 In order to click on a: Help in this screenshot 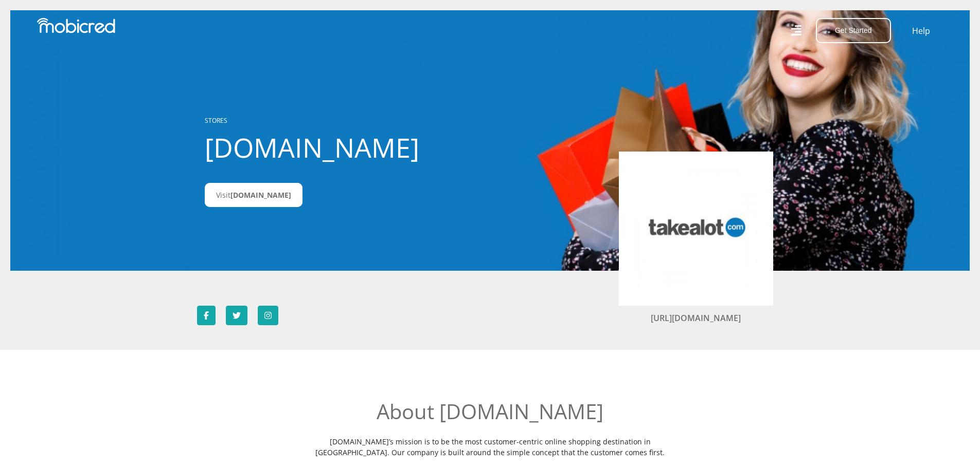, I will do `click(921, 31)`.